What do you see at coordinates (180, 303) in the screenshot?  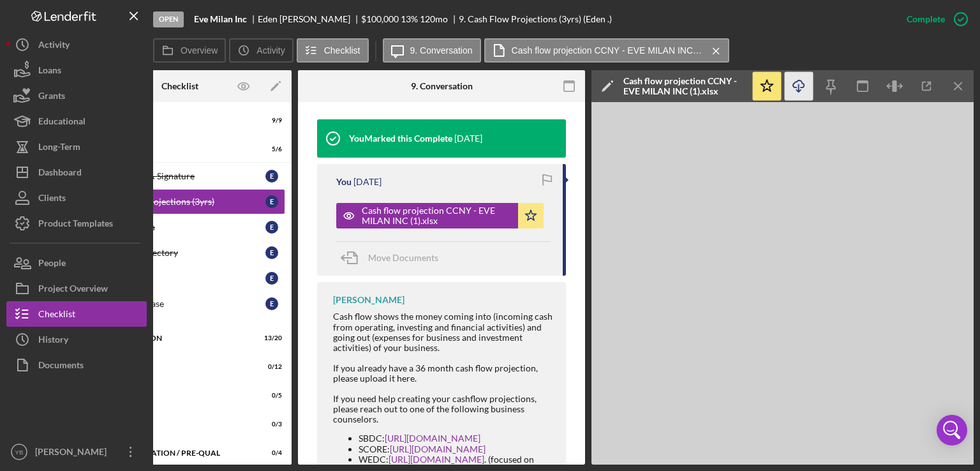 I see `a: Eligibility PhaseE` at bounding box center [180, 303].